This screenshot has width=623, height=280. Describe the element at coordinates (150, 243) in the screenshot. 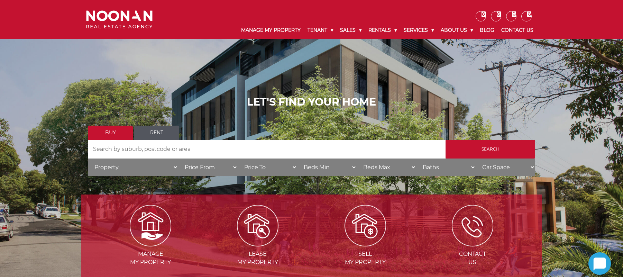

I see `a: Managemy Property` at that location.